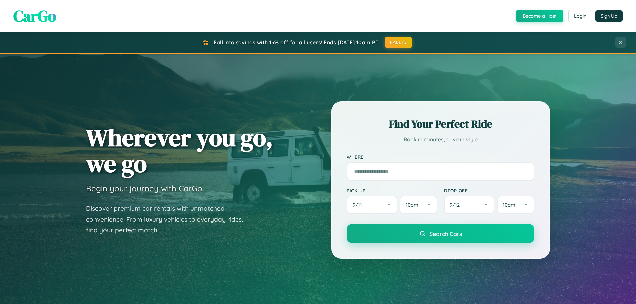  What do you see at coordinates (489, 190) in the screenshot?
I see `label: Drop-off` at bounding box center [489, 190].